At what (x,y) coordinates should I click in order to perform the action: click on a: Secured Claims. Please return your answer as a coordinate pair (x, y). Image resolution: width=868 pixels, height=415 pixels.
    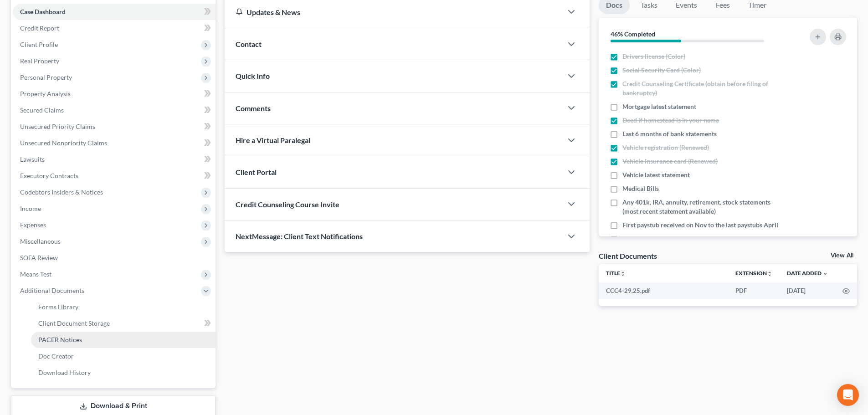
    Looking at the image, I should click on (114, 110).